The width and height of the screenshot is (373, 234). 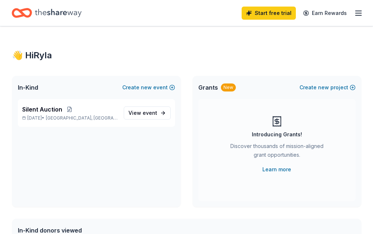 I want to click on a: Start free trial, so click(x=269, y=13).